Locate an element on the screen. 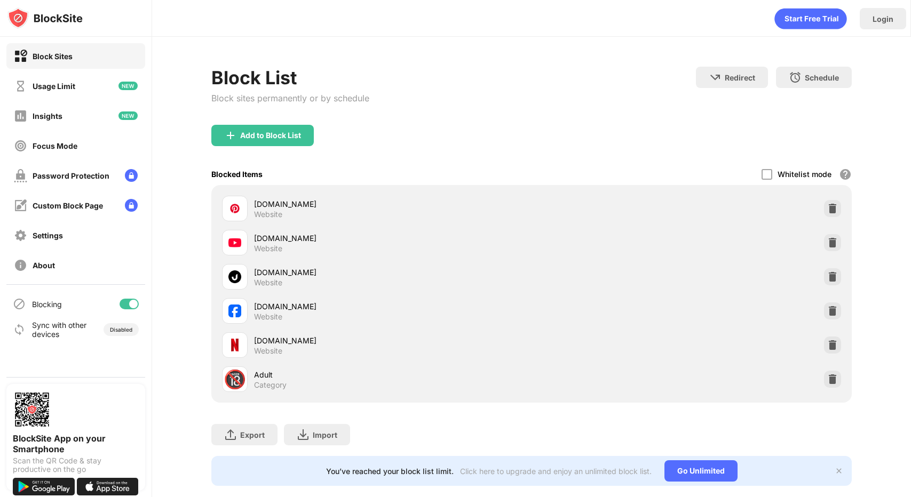 Image resolution: width=911 pixels, height=497 pixels. div: Click here to upgrade and enjoy an unlimited block list. is located at coordinates (555, 471).